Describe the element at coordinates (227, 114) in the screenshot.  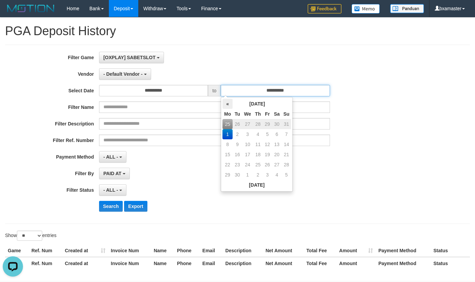
I see `th: Mo` at that location.